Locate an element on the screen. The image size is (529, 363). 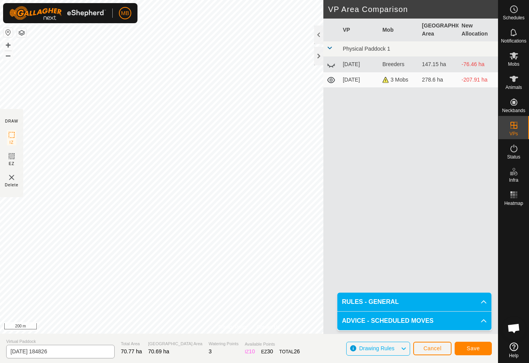
p-accordion-header: ADVICE - SCHEDULED MOVES is located at coordinates (414, 321).